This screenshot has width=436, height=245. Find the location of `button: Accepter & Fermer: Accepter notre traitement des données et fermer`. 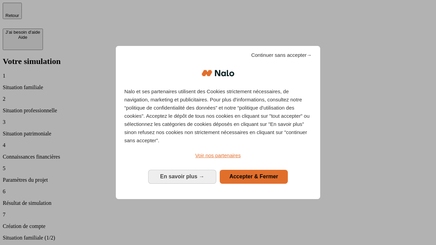

button: Accepter & Fermer: Accepter notre traitement des données et fermer is located at coordinates (254, 177).